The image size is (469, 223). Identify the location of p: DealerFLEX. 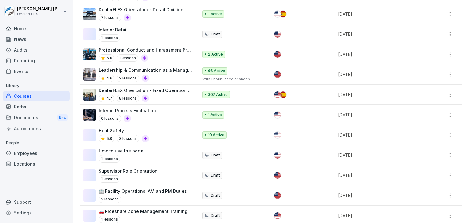
(39, 14).